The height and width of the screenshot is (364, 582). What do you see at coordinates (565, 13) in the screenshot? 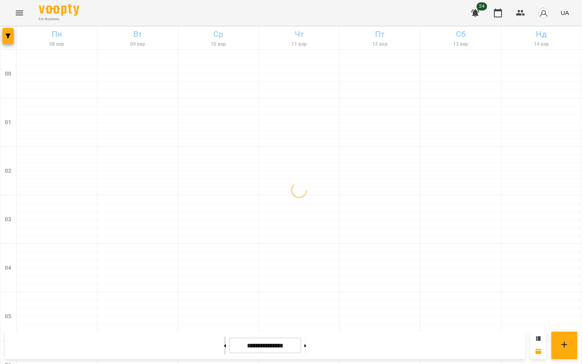
I see `span: UA` at bounding box center [565, 13].